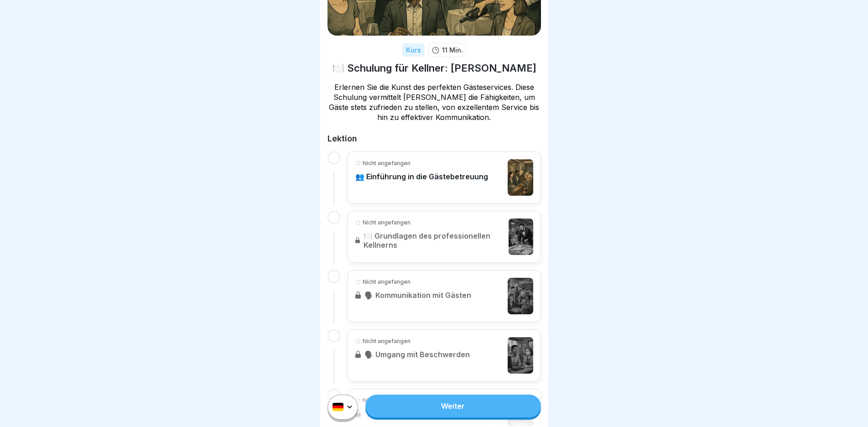 This screenshot has height=427, width=868. What do you see at coordinates (434, 139) in the screenshot?
I see `h2: Lektion` at bounding box center [434, 139].